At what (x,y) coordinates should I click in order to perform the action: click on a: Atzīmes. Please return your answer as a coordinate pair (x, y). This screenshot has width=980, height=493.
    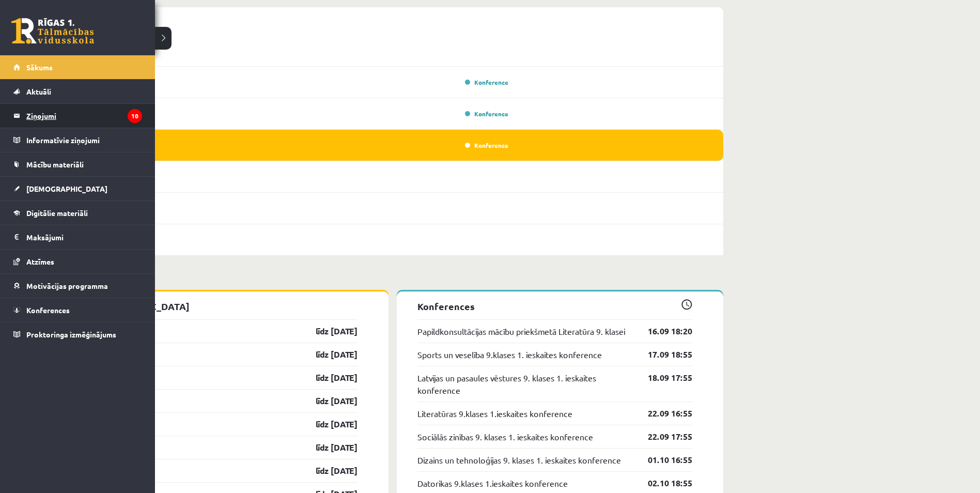
    Looking at the image, I should click on (77, 262).